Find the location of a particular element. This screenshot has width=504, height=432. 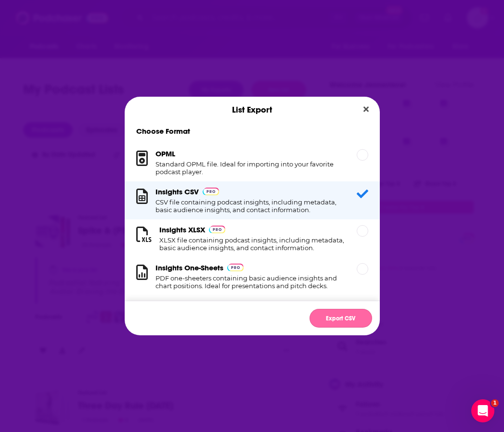

button: Export CSV is located at coordinates (341, 318).